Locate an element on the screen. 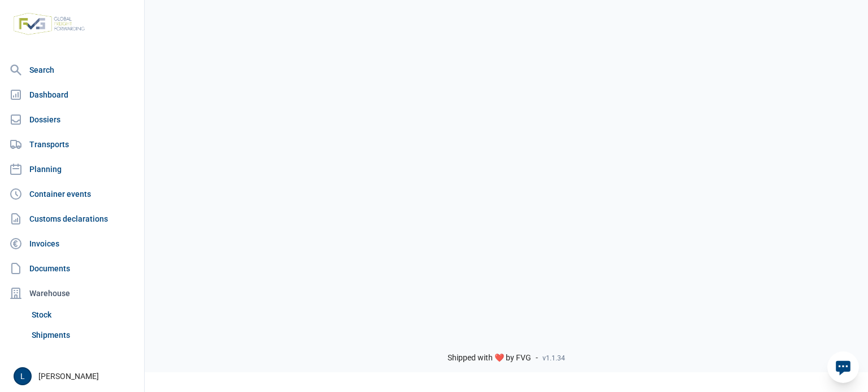 The height and width of the screenshot is (392, 868). a: Container events is located at coordinates (71, 194).